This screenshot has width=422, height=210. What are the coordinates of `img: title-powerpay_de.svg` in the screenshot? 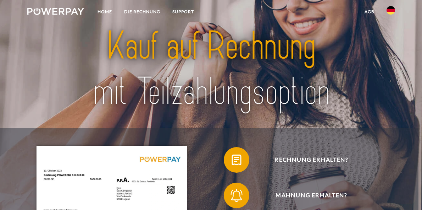 It's located at (211, 69).